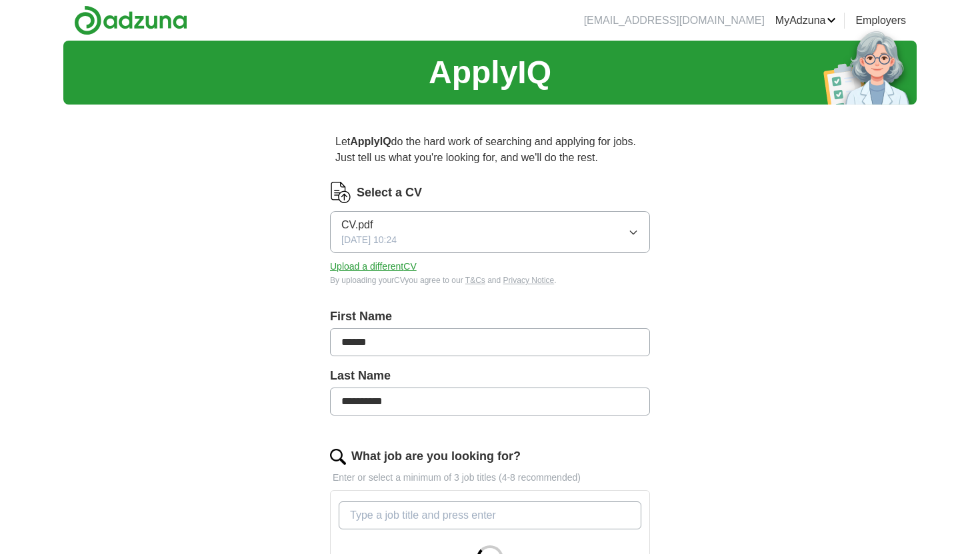  What do you see at coordinates (370, 141) in the screenshot?
I see `strong: ApplyIQ` at bounding box center [370, 141].